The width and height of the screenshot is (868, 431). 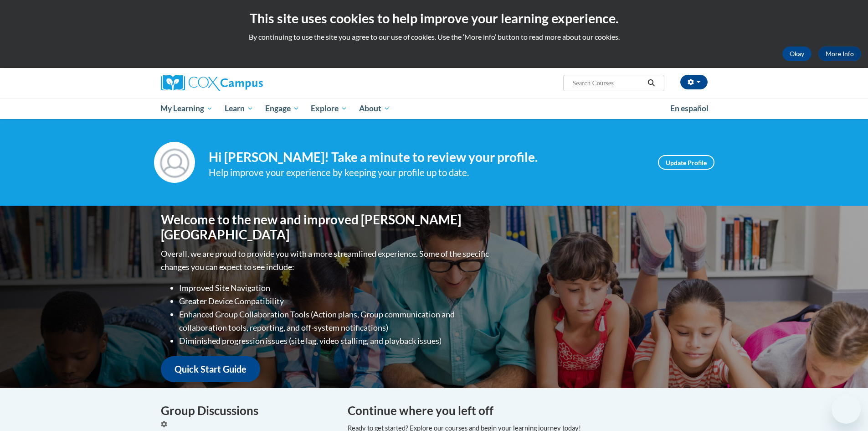 What do you see at coordinates (427, 172) in the screenshot?
I see `div: Help improve your experience by keeping your profile up to date.` at bounding box center [427, 172].